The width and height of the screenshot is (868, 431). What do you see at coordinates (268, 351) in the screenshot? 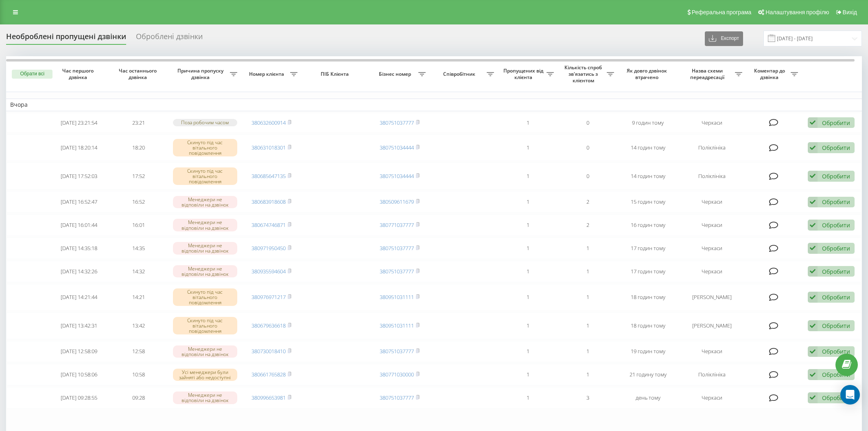
I see `a: 380730018410` at bounding box center [268, 351].